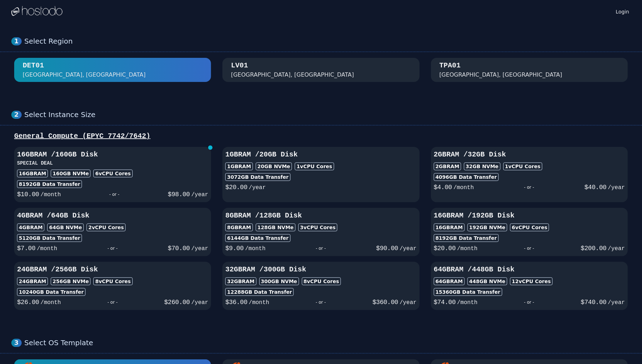 The image size is (642, 364). What do you see at coordinates (113, 216) in the screenshot?
I see `h3: 4GB RAM / 64 GB Disk` at bounding box center [113, 216].